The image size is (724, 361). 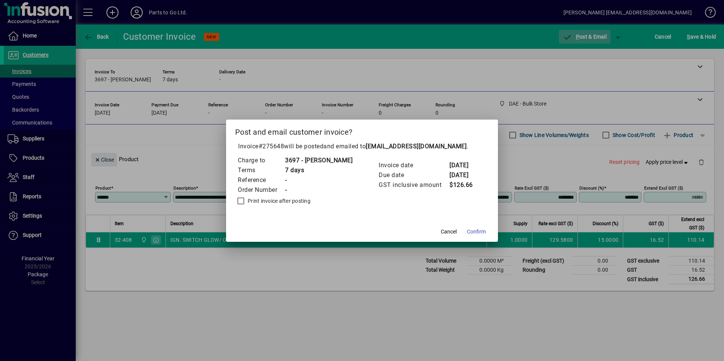 I want to click on td: Charge to, so click(x=261, y=161).